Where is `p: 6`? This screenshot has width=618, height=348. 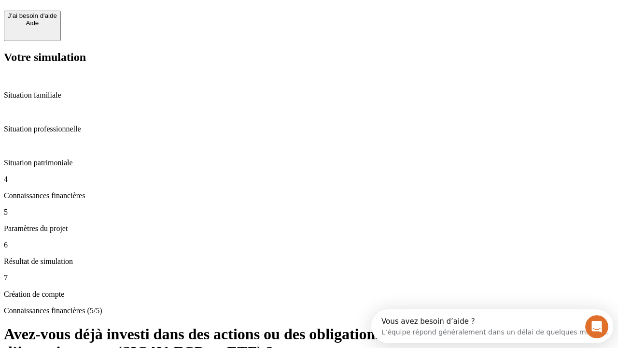
p: 6 is located at coordinates (309, 245).